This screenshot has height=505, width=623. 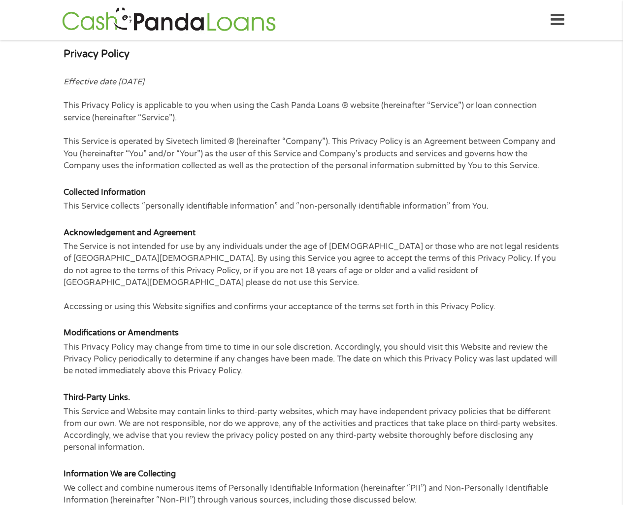 I want to click on strong: Third-Party Links., so click(x=97, y=397).